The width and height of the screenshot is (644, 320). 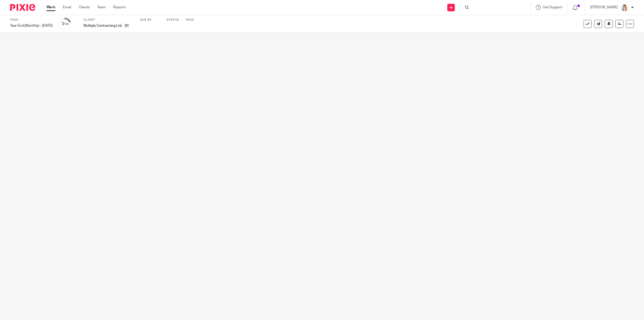 What do you see at coordinates (65, 23) in the screenshot?
I see `div: 3` at bounding box center [65, 23].